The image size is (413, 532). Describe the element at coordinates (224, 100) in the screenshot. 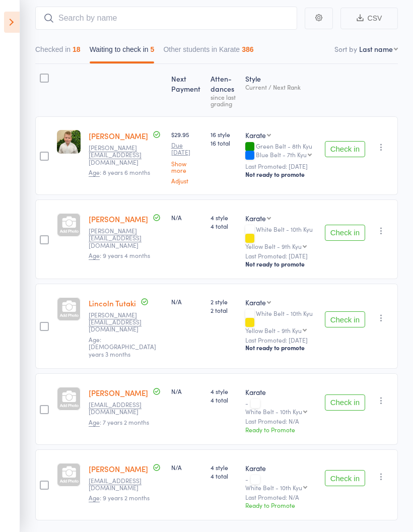

I see `div: since last grading` at that location.